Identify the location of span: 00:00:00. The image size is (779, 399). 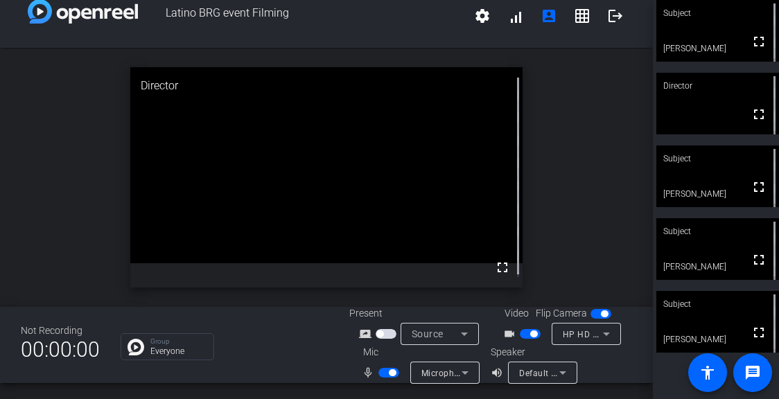
(60, 349).